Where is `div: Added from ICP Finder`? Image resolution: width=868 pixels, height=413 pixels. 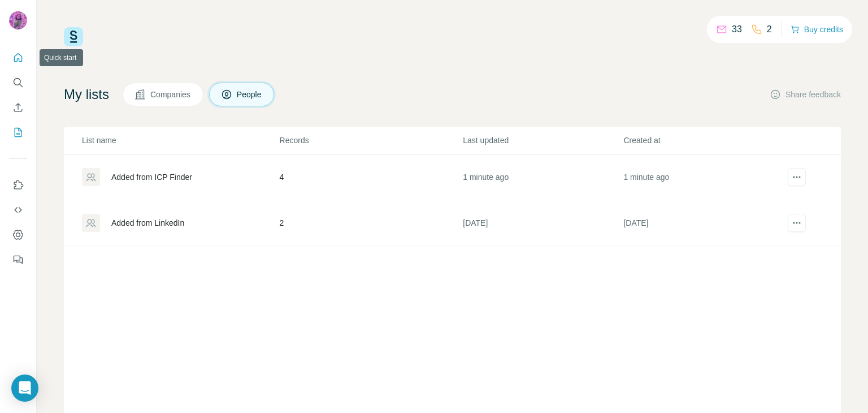
div: Added from ICP Finder is located at coordinates (152, 177).